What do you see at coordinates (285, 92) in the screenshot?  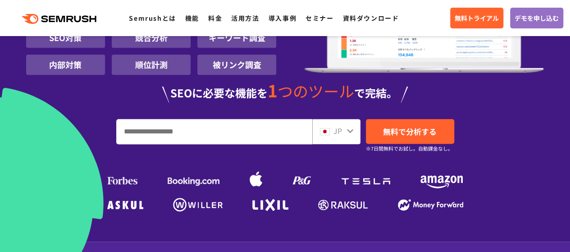 I see `div: SEOに必要な機能を` at bounding box center [285, 92].